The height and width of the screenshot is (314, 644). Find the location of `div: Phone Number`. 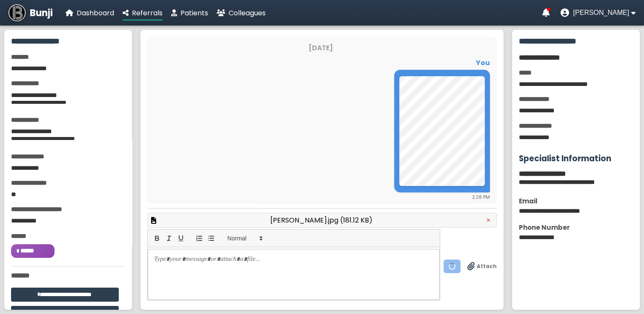

div: Phone Number is located at coordinates (576, 227).